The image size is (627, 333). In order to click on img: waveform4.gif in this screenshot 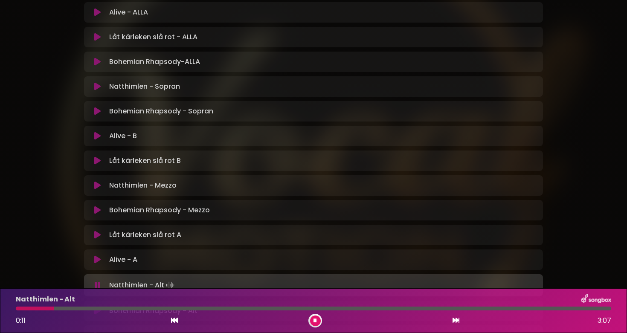, I will do `click(170, 285)`.